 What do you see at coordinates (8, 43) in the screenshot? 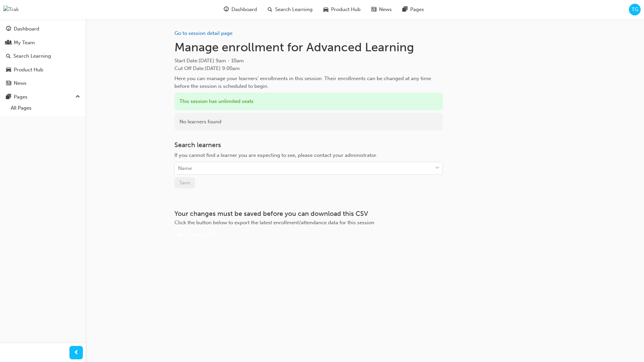
I see `span: people-icon` at bounding box center [8, 43].